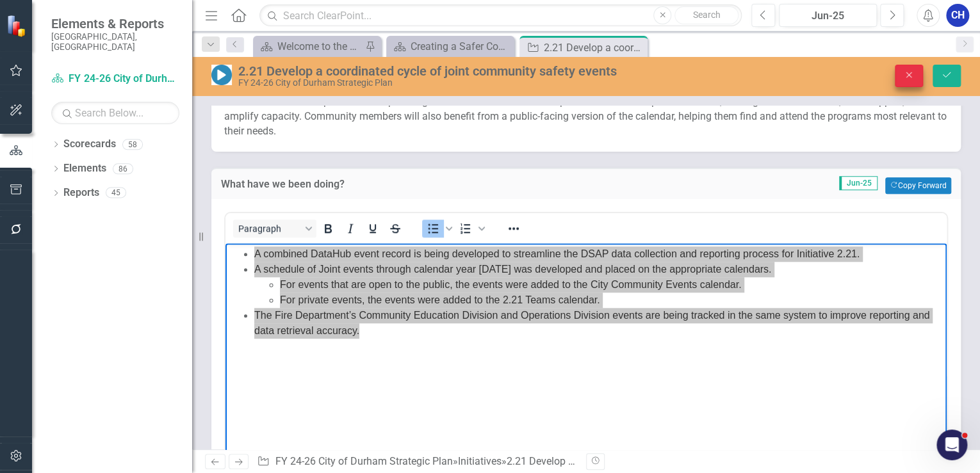 This screenshot has height=473, width=980. What do you see at coordinates (586, 109) in the screenshot?
I see `span: Departments have been collaborating on public safety events for years. However, it was usually th...` at bounding box center [586, 109].